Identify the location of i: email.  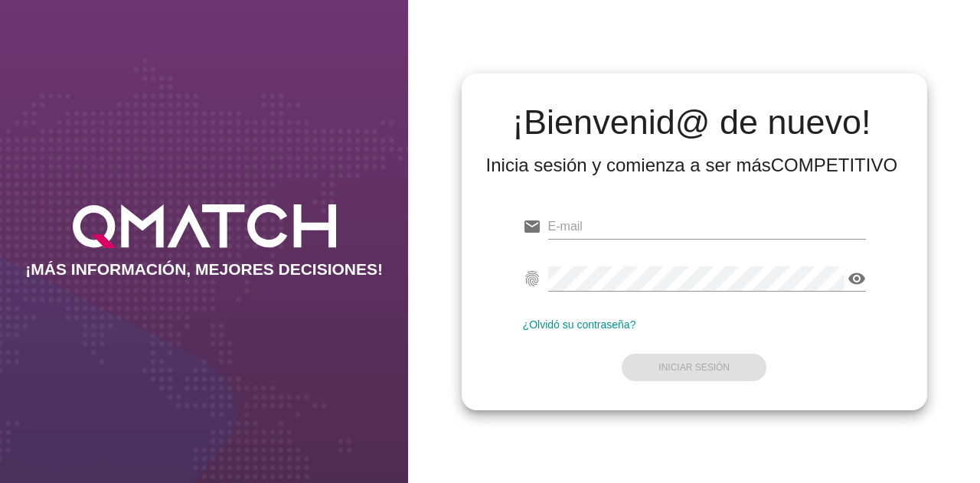
(532, 227).